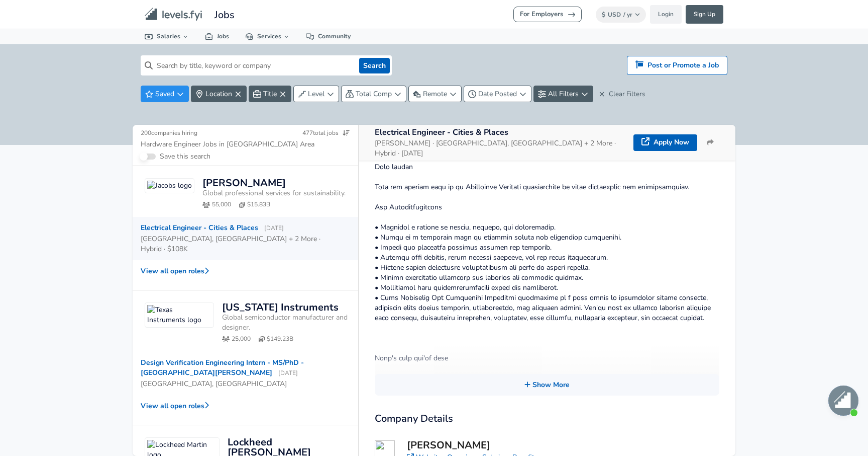  What do you see at coordinates (268, 36) in the screenshot?
I see `a: Services` at bounding box center [268, 36].